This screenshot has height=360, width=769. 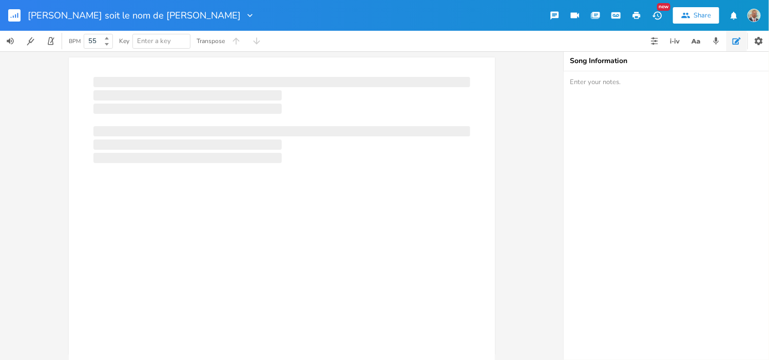 I want to click on span: Enter a key, so click(x=154, y=41).